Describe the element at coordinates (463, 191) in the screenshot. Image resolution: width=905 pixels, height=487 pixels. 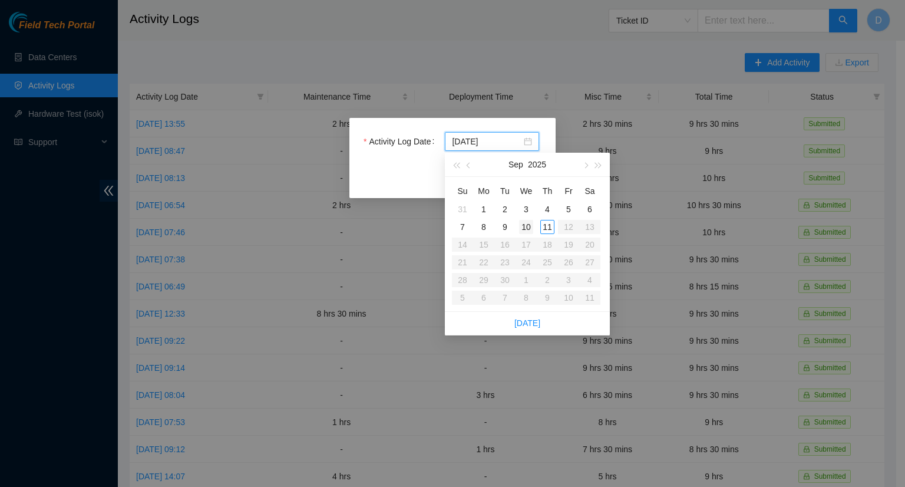
I see `th: Su` at that location.